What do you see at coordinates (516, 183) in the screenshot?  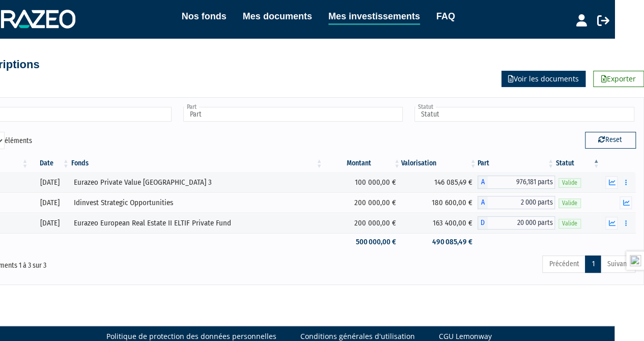 I see `div: A - Eurazeo Private Value Europe 3` at bounding box center [516, 183].